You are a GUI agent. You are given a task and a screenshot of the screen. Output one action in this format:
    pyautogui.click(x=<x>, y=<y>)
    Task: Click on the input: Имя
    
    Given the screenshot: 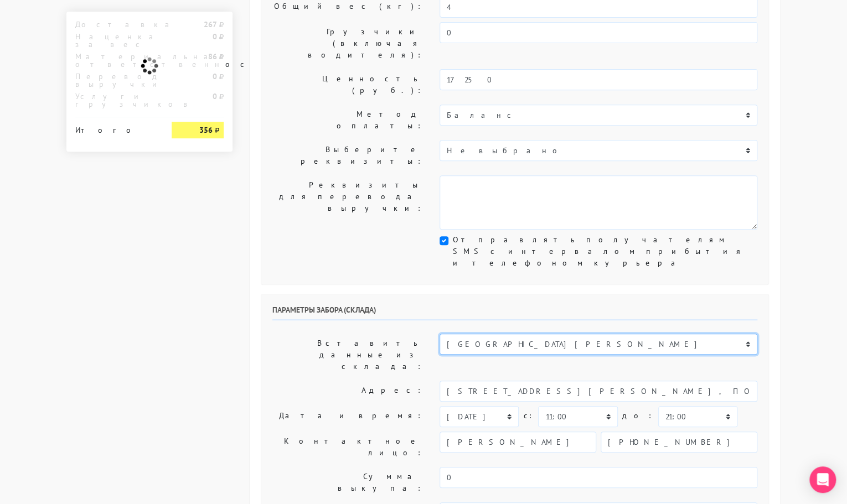 What is the action you would take?
    pyautogui.click(x=518, y=442)
    